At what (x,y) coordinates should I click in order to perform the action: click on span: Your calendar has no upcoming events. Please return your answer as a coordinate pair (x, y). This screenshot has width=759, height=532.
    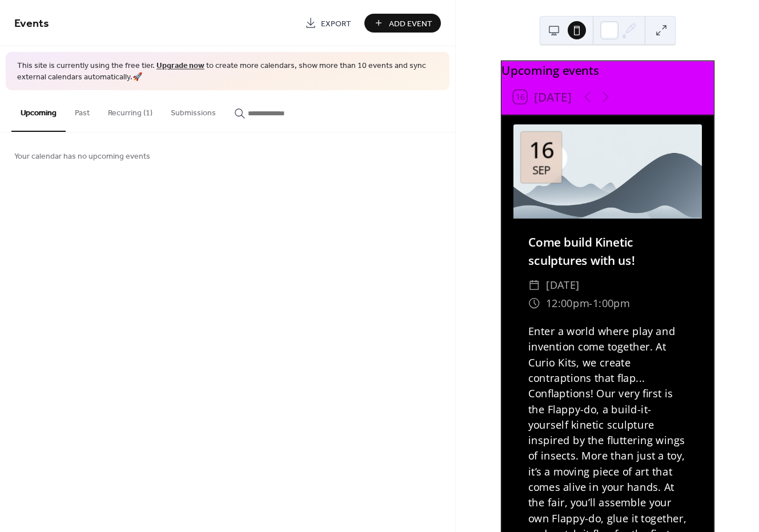
    Looking at the image, I should click on (83, 157).